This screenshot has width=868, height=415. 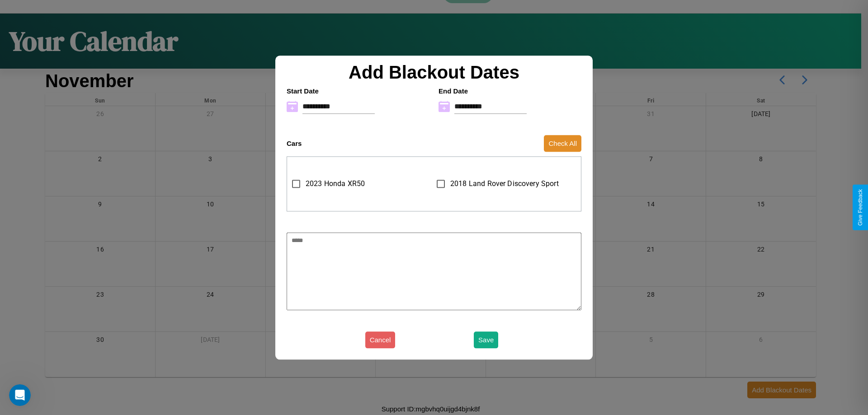 I want to click on h4: Start Date, so click(x=358, y=91).